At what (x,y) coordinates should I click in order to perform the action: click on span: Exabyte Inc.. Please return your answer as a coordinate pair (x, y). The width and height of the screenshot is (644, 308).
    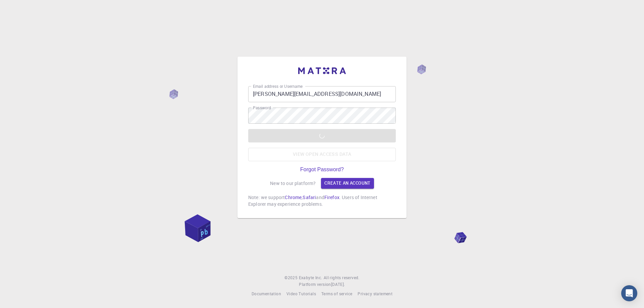
    Looking at the image, I should click on (310, 278).